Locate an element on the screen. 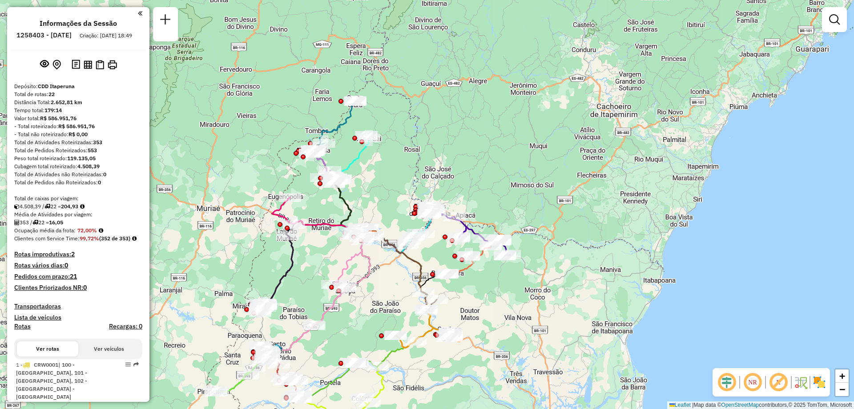 This screenshot has width=854, height=409. div: Total de Pedidos Roteirizados: is located at coordinates (78, 150).